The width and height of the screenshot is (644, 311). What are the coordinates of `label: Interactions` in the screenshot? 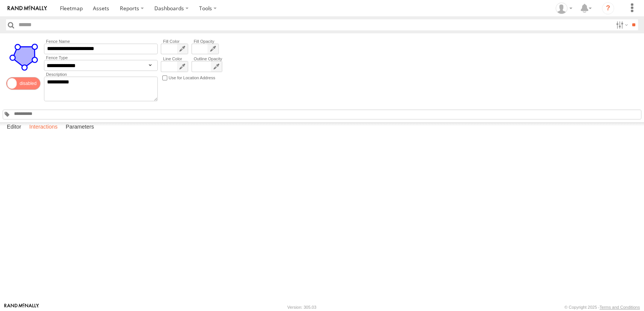 It's located at (43, 128).